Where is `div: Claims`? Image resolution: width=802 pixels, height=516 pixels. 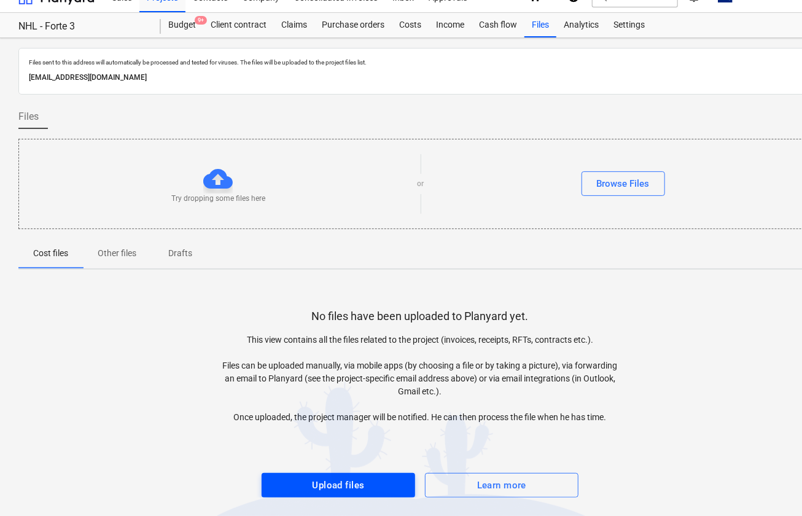
div: Claims is located at coordinates (294, 25).